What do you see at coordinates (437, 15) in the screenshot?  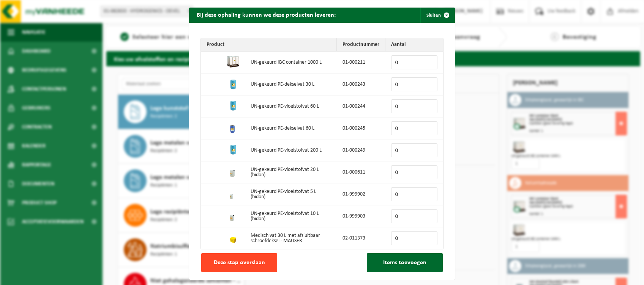 I see `button: Sluiten` at bounding box center [437, 15].